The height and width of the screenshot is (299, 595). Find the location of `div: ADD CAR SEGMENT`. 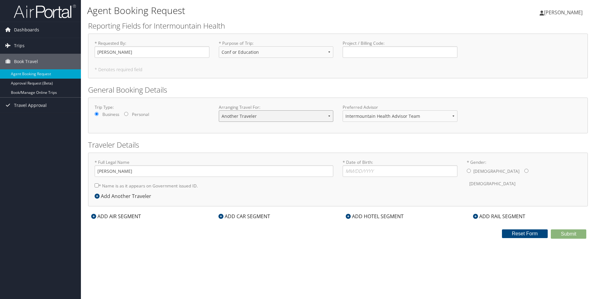

div: ADD CAR SEGMENT is located at coordinates (244, 216).